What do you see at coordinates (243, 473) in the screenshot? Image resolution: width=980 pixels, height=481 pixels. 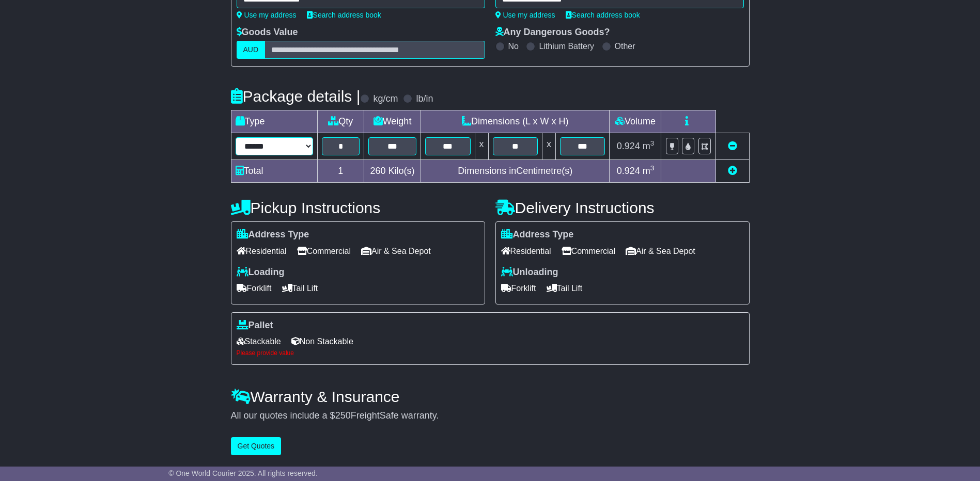 I see `span: © One World Courier 2025. All rights reserved.` at bounding box center [243, 473].